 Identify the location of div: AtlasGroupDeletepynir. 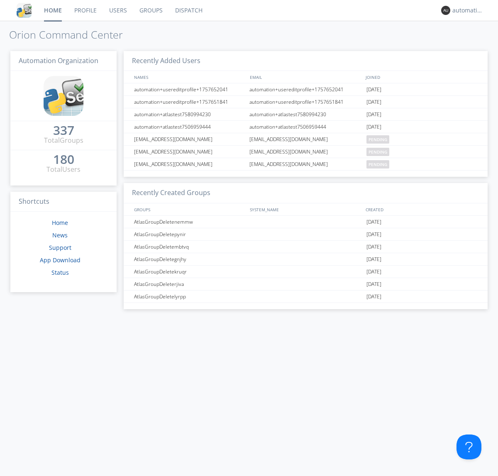
(189, 234).